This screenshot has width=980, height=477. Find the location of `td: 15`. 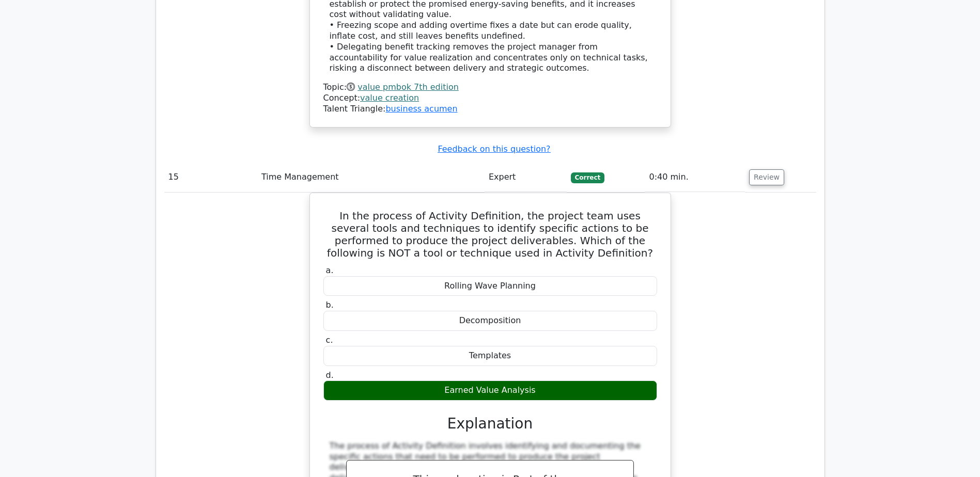

td: 15 is located at coordinates (211, 177).